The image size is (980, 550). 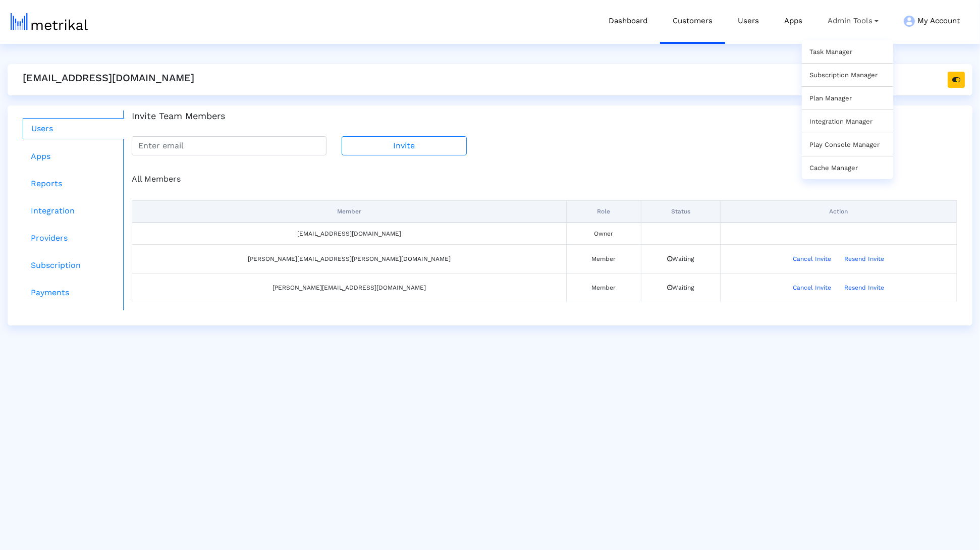 I want to click on span: All Members, so click(x=155, y=179).